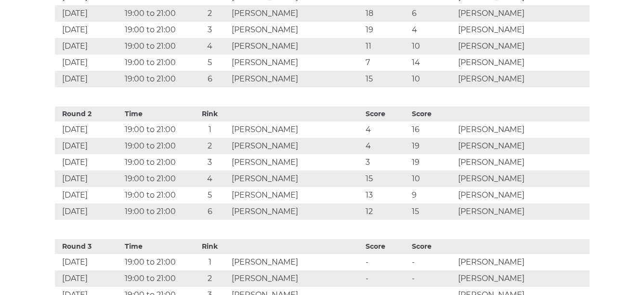 This screenshot has width=644, height=295. What do you see at coordinates (387, 195) in the screenshot?
I see `td: 13` at bounding box center [387, 195].